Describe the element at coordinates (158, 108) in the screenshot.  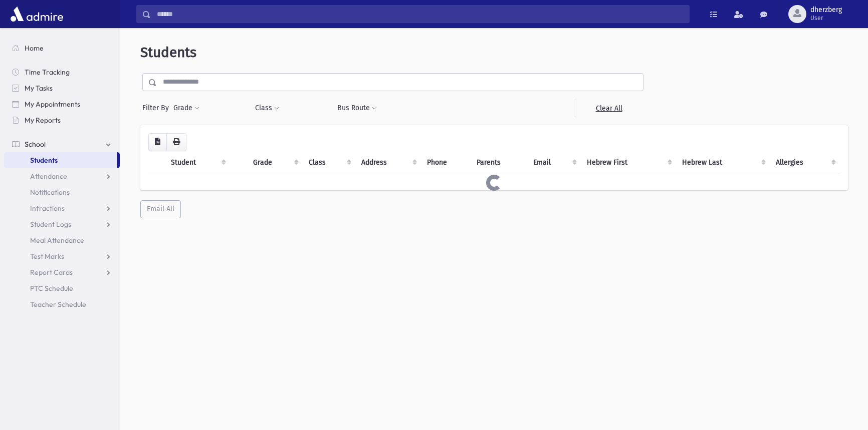
I see `span: Filter By` at that location.